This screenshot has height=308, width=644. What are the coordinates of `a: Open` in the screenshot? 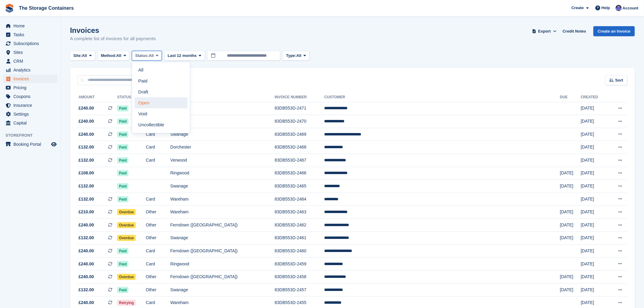 It's located at (161, 103).